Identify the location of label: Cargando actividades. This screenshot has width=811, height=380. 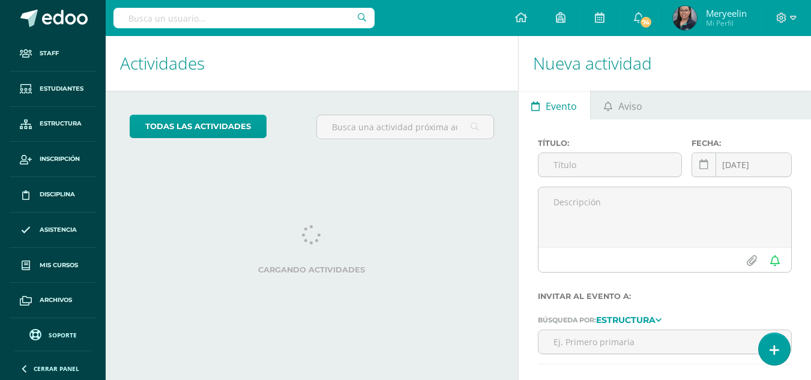
(311, 269).